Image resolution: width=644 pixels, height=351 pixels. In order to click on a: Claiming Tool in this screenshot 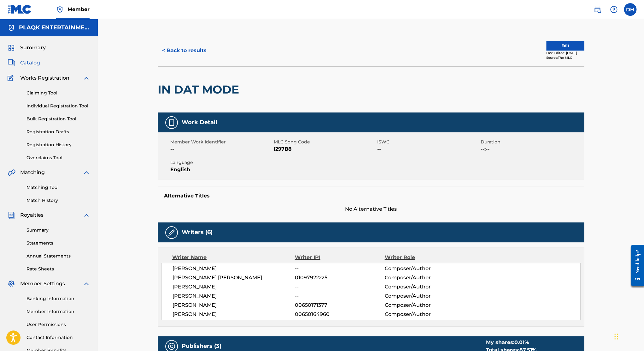, I will do `click(59, 93)`.